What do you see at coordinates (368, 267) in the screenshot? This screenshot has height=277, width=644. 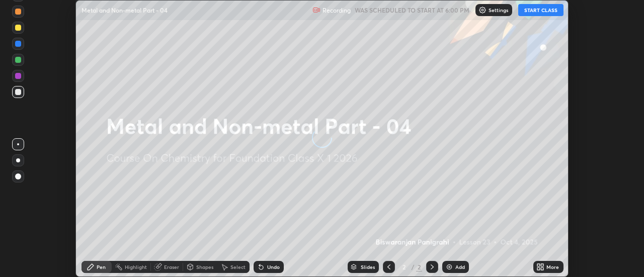 I see `div: Slides` at bounding box center [368, 267].